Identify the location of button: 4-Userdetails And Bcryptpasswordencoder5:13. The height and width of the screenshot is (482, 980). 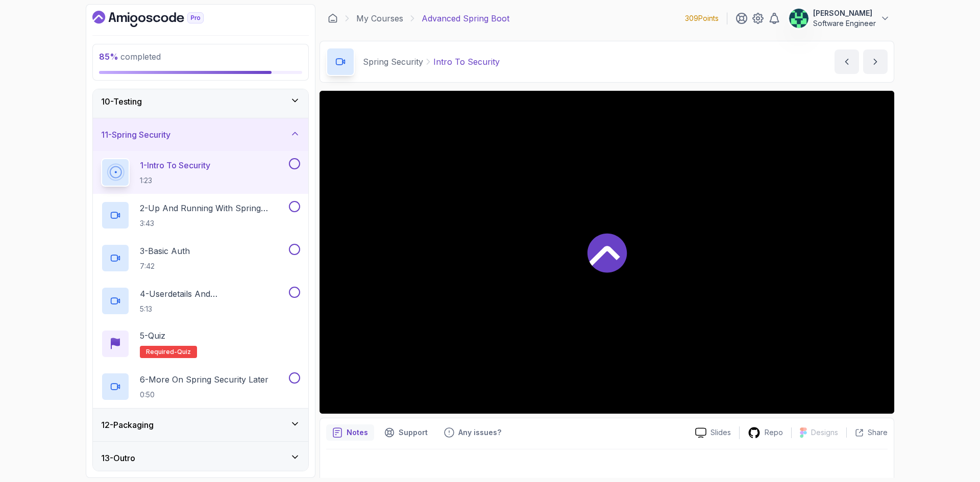
(200, 301).